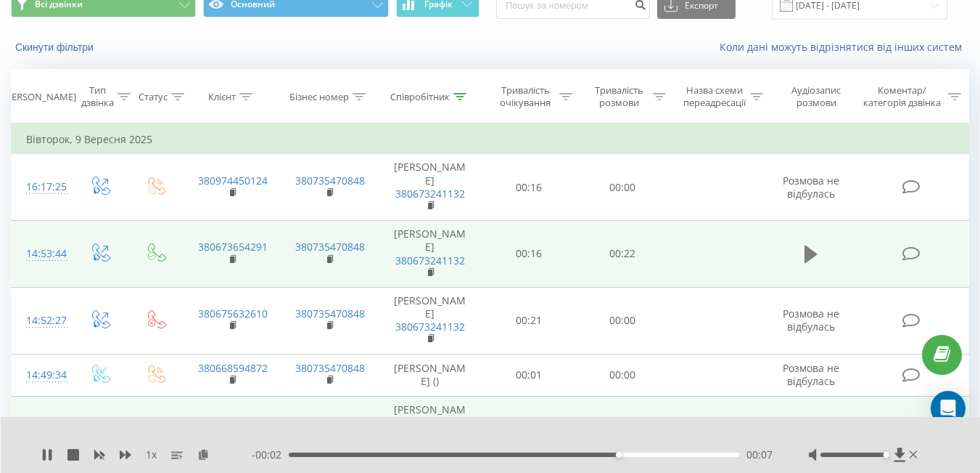 Image resolution: width=980 pixels, height=473 pixels. Describe the element at coordinates (529, 320) in the screenshot. I see `td: 00:21` at that location.